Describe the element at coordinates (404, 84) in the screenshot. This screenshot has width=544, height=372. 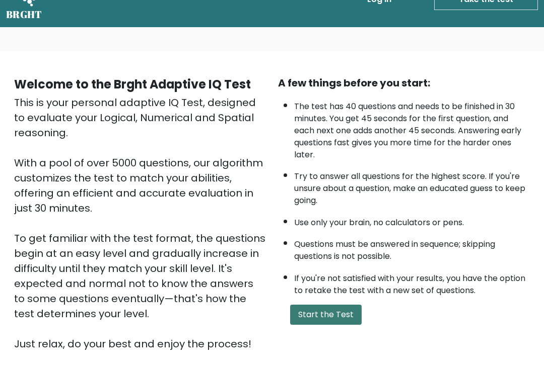
I see `div: A few things before you start:` at that location.